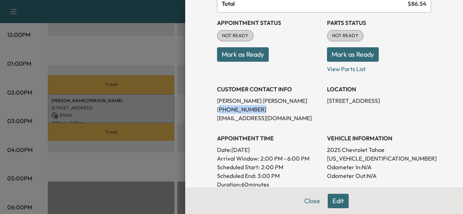  What do you see at coordinates (238, 167) in the screenshot?
I see `p: Scheduled Start:` at bounding box center [238, 167].